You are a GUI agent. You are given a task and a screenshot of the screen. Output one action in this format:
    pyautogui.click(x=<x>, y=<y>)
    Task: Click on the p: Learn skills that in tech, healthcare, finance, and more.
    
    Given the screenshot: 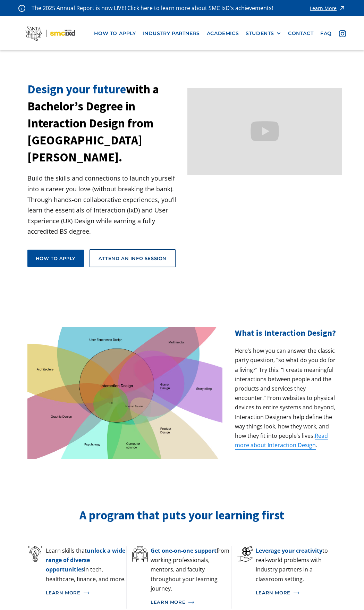 What is the action you would take?
    pyautogui.click(x=86, y=565)
    